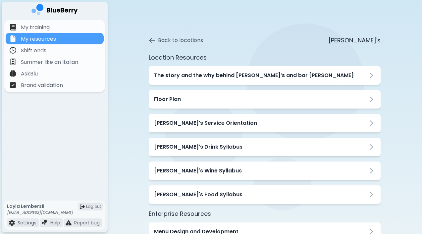 The image size is (422, 234). What do you see at coordinates (27, 223) in the screenshot?
I see `p: Settings` at bounding box center [27, 223].